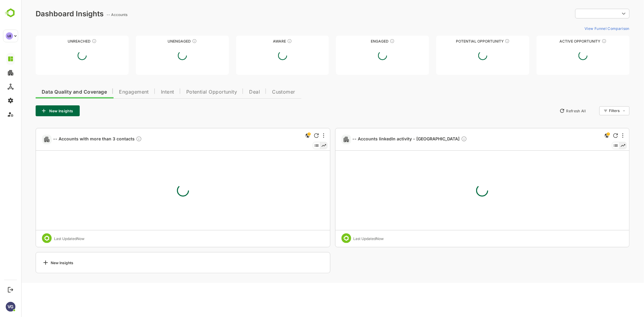 The height and width of the screenshot is (317, 644). I want to click on span: Customer, so click(263, 92).